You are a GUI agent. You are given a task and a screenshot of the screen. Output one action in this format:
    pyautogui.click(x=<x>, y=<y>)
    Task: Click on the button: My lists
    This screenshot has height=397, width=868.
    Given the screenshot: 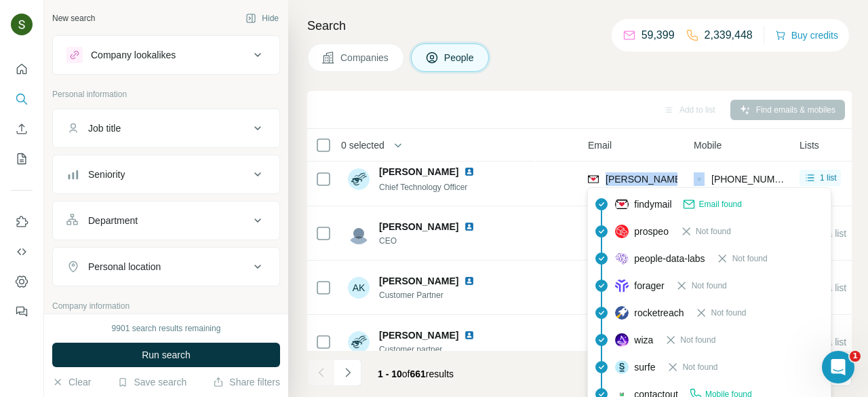 What is the action you would take?
    pyautogui.click(x=22, y=158)
    